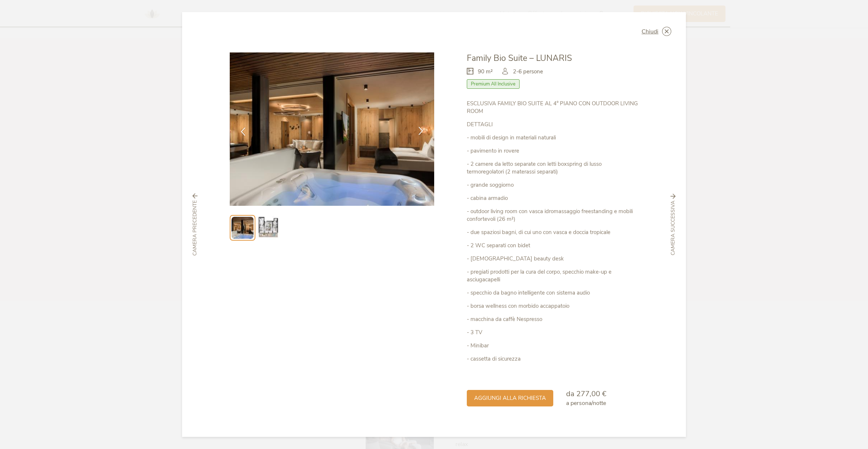 The image size is (868, 449). What do you see at coordinates (553, 293) in the screenshot?
I see `p: - specchio da bagno intelligente con sistema audio` at bounding box center [553, 293].